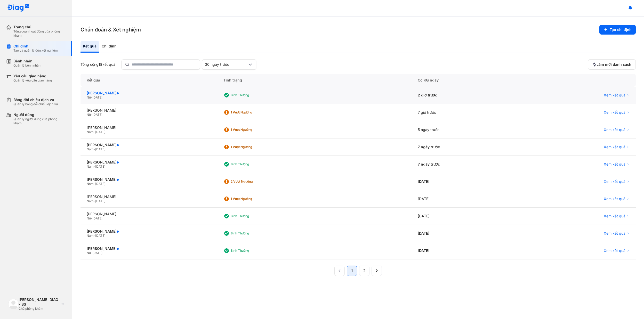 This screenshot has height=319, width=644. I want to click on div: Chủ phòng khám, so click(39, 309).